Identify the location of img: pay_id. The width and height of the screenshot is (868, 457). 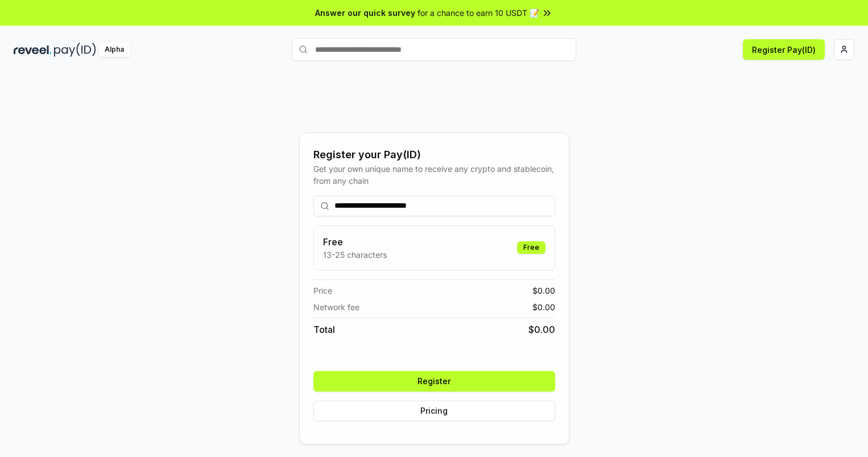
(75, 50).